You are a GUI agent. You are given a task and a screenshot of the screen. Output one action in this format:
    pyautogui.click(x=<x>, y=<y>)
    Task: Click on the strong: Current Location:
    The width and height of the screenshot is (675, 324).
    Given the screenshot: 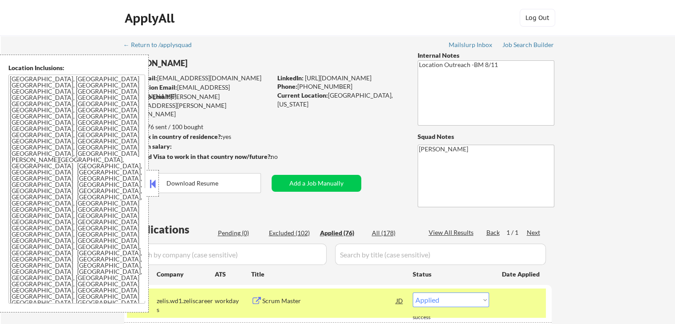 What is the action you would take?
    pyautogui.click(x=303, y=95)
    